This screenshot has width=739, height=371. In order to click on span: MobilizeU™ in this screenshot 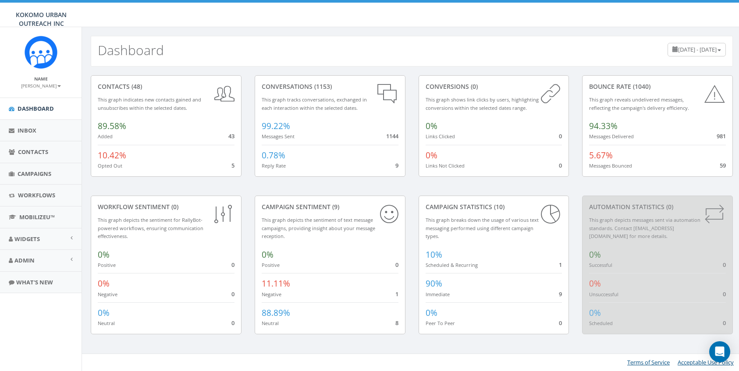, I will do `click(37, 217)`.